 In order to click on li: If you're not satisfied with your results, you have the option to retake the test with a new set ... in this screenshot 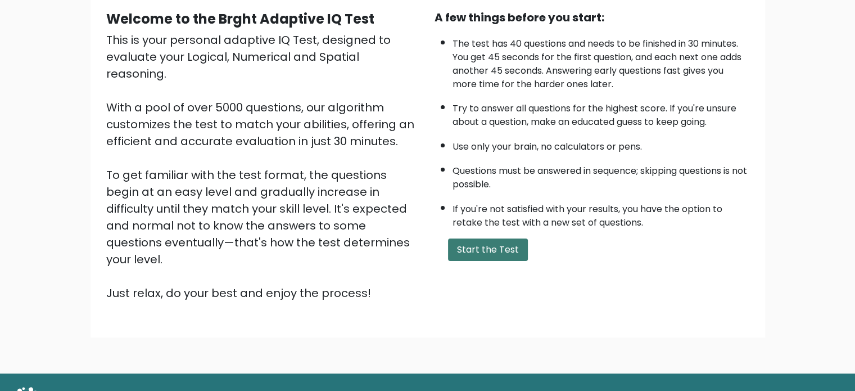, I will do `click(601, 213)`.